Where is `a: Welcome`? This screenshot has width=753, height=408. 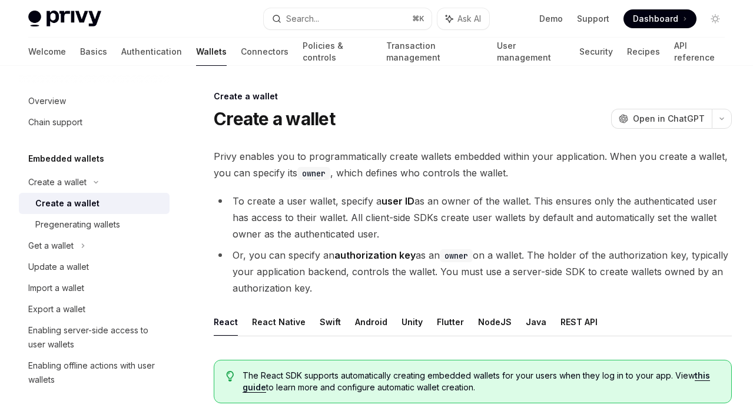
a: Welcome is located at coordinates (47, 52).